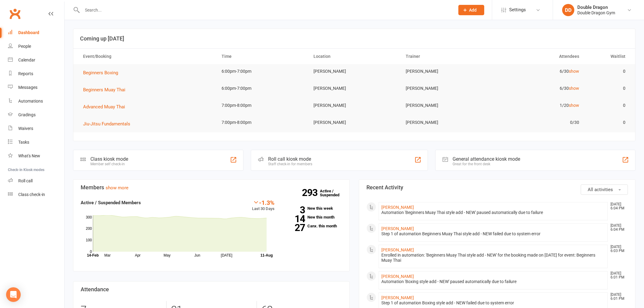 The image size is (644, 308). I want to click on div: Dashboard, so click(29, 33).